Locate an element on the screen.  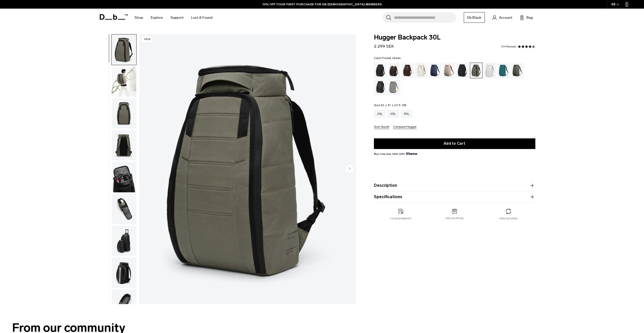
button: Size Guide is located at coordinates (382, 127).